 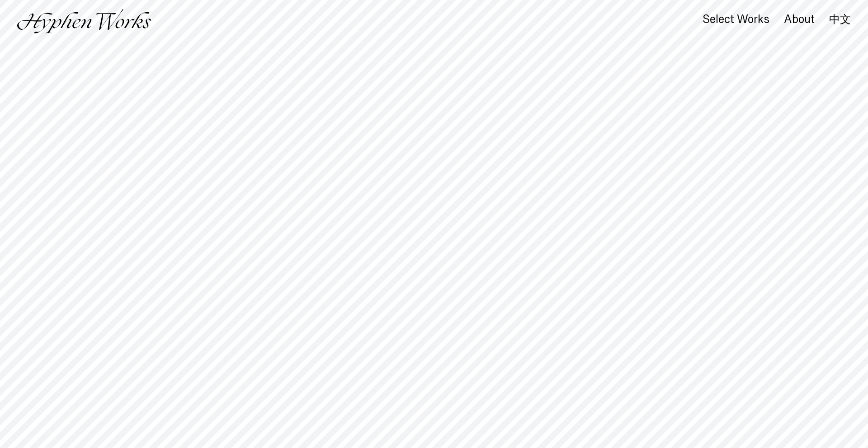 What do you see at coordinates (840, 20) in the screenshot?
I see `a: 中文` at bounding box center [840, 20].